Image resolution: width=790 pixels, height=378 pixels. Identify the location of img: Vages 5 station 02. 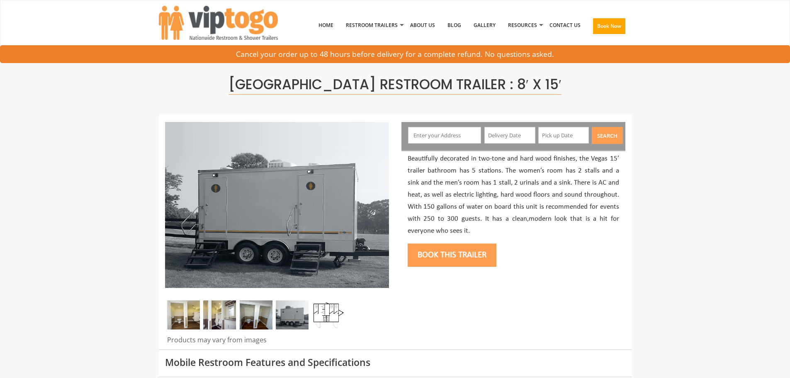
(219, 315).